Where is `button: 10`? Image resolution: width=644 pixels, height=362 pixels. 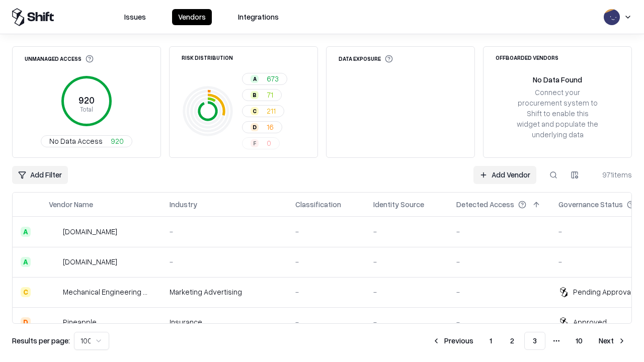
button: 10 is located at coordinates (579, 341).